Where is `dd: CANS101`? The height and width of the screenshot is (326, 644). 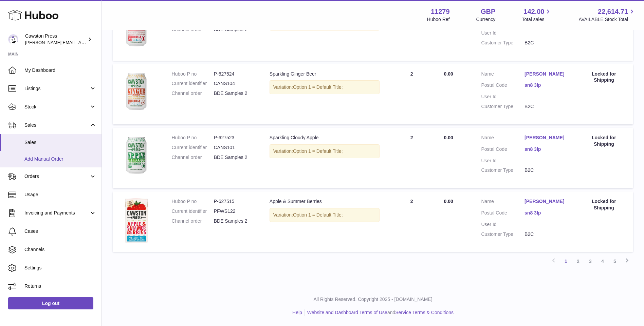
dd: CANS101 is located at coordinates (234, 148).